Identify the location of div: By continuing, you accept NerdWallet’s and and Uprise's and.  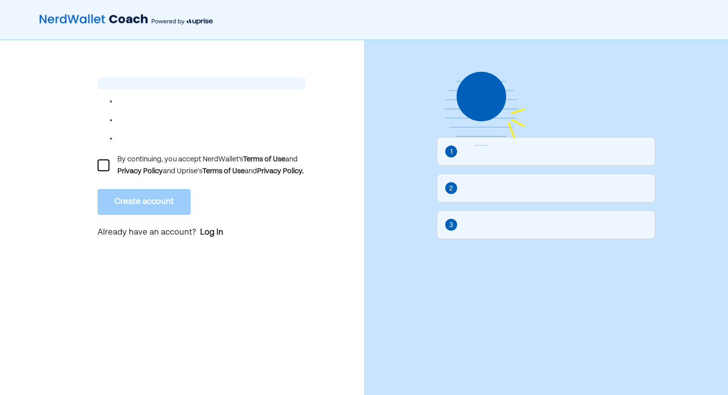
(212, 165).